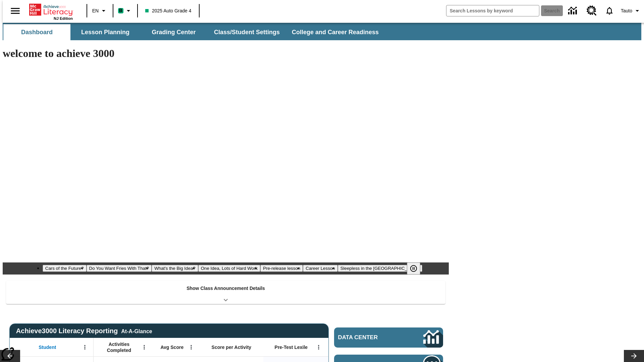  Describe the element at coordinates (15, 11) in the screenshot. I see `button: Open side menu` at that location.